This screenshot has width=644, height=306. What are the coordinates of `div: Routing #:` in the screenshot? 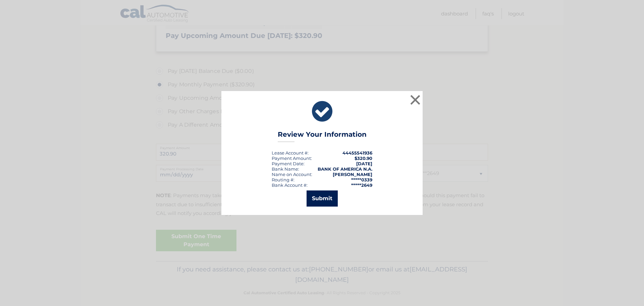 It's located at (283, 180).